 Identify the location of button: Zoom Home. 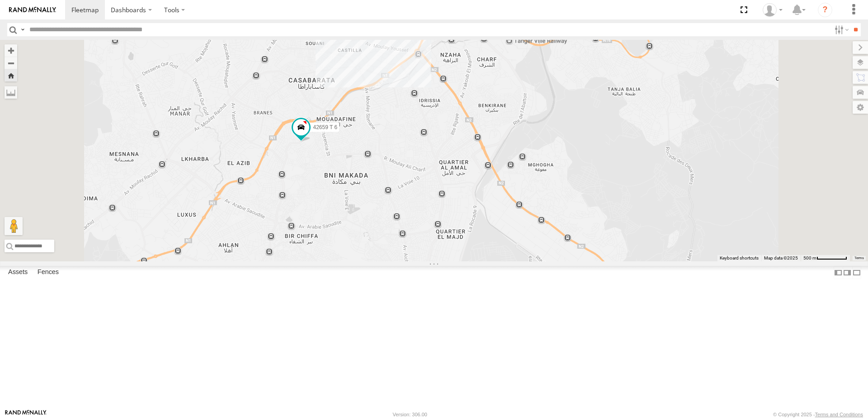
(11, 75).